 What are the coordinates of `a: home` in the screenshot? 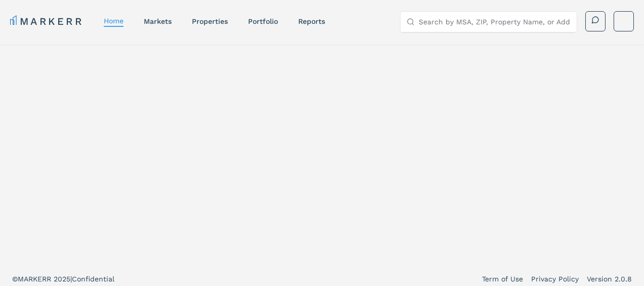 It's located at (114, 20).